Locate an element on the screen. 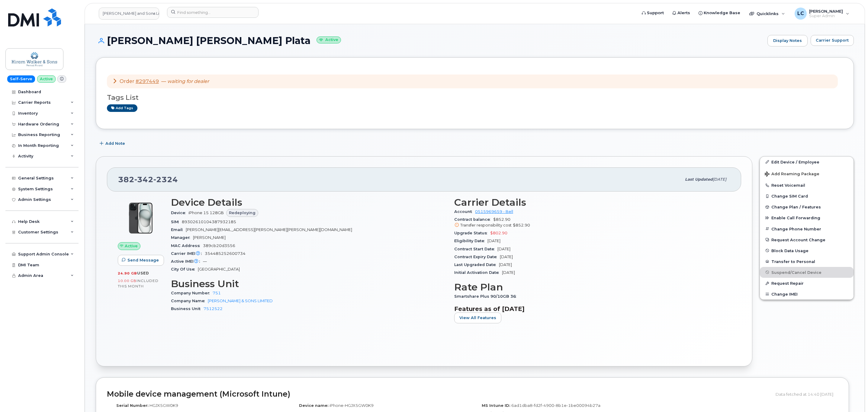 The height and width of the screenshot is (412, 868). a: #297449 is located at coordinates (147, 81).